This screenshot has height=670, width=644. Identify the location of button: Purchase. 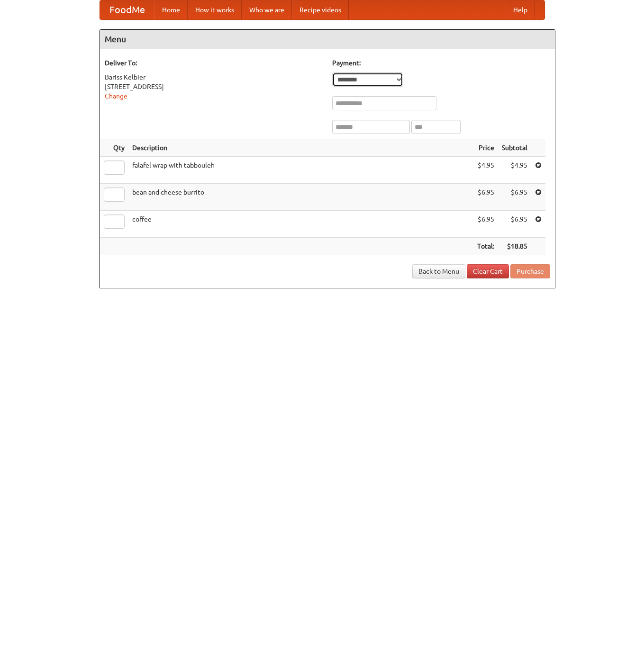
(530, 271).